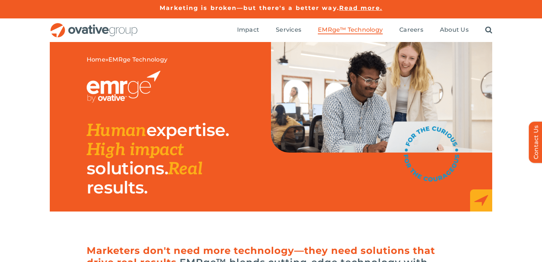 This screenshot has width=542, height=262. Describe the element at coordinates (361, 8) in the screenshot. I see `a: Read more.` at that location.